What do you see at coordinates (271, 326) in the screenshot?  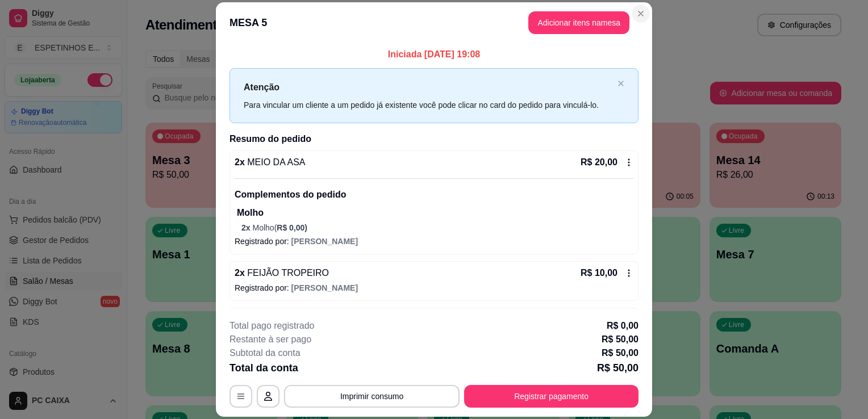 I see `p: Total pago registrado` at bounding box center [271, 326].